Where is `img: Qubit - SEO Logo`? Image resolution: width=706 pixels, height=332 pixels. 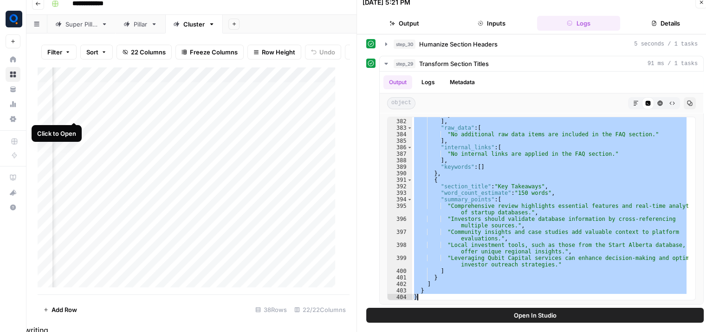 img: Qubit - SEO Logo is located at coordinates (14, 19).